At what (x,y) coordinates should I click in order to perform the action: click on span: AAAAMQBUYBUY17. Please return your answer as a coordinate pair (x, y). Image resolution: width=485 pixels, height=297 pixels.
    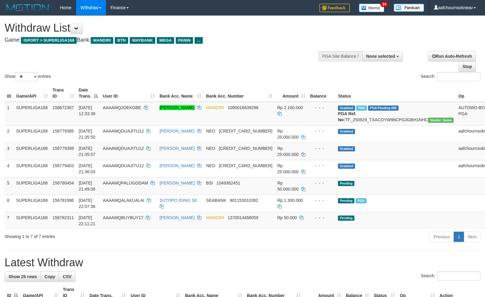
    Looking at the image, I should click on (123, 218).